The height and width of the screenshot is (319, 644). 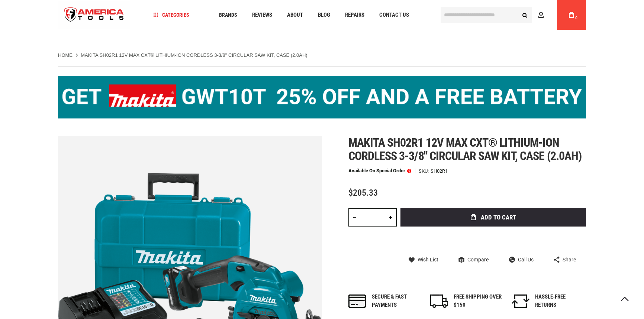 I want to click on a: Repairs, so click(x=355, y=15).